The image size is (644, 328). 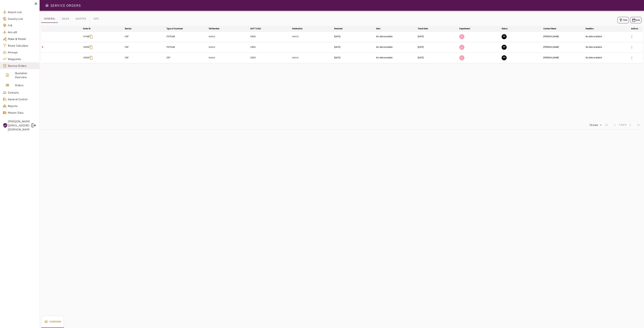 I want to click on button: QUOTES, so click(x=81, y=19).